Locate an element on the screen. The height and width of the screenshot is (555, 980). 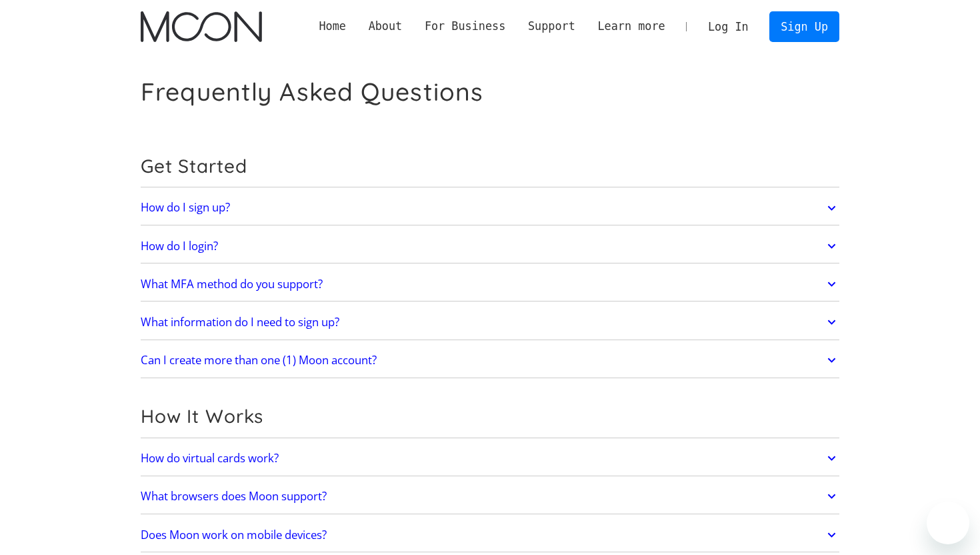
img: Moon Logo is located at coordinates (201, 26).